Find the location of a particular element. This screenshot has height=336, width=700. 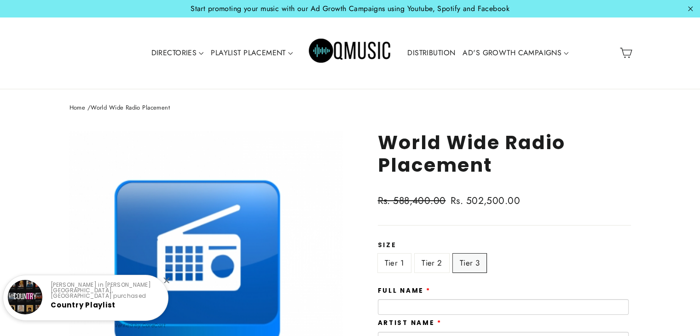

label: Full Name is located at coordinates (404, 291).